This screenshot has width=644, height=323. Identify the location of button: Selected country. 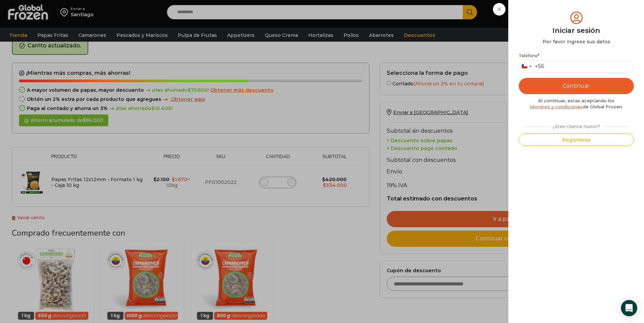
(531, 66).